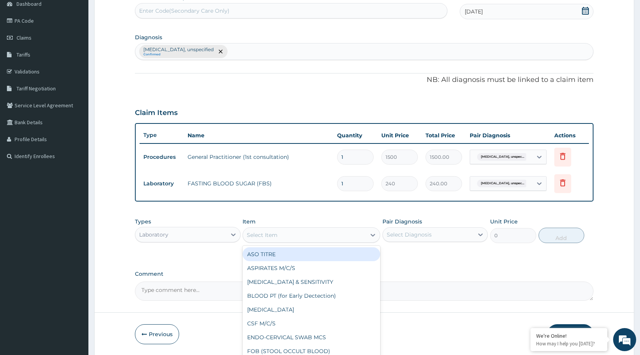 This screenshot has width=640, height=355. Describe the element at coordinates (312, 254) in the screenshot. I see `div: ASO TITRE` at that location.